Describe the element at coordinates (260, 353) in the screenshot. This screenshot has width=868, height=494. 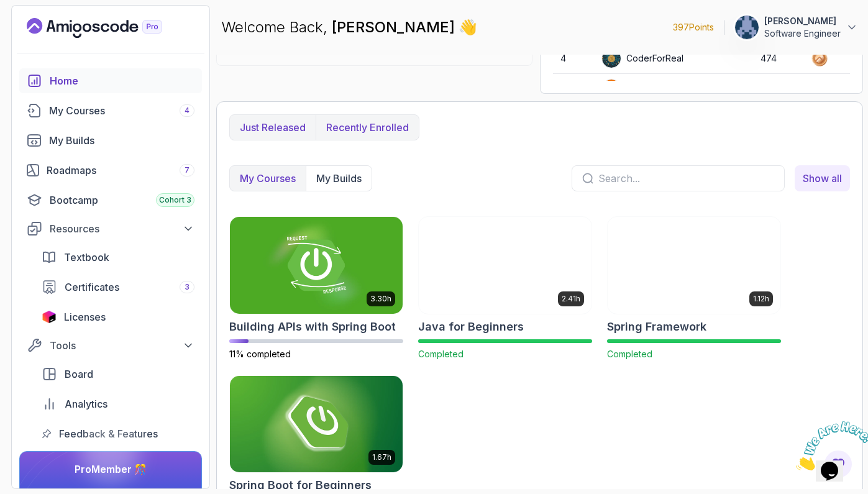
I see `span: 11% completed` at that location.